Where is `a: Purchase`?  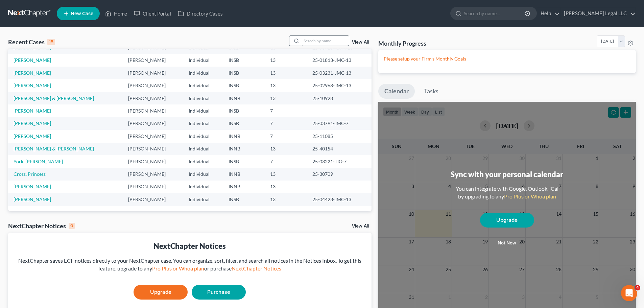
a: Purchase is located at coordinates (219, 292).